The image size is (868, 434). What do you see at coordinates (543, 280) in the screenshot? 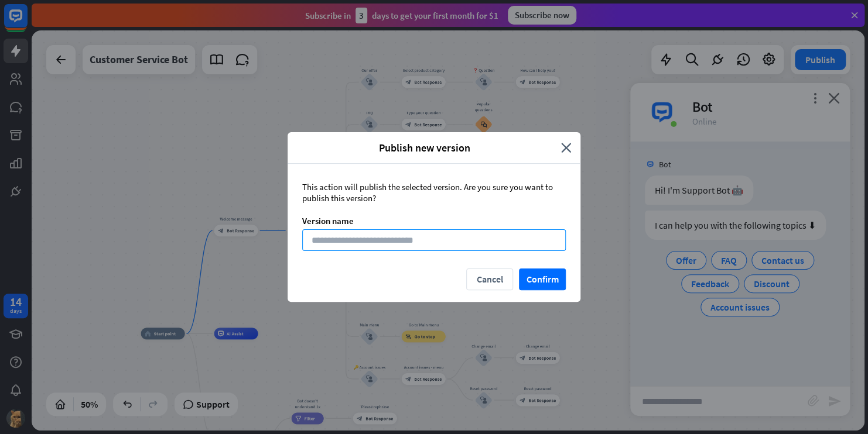
I see `button: Confirm` at bounding box center [543, 280].